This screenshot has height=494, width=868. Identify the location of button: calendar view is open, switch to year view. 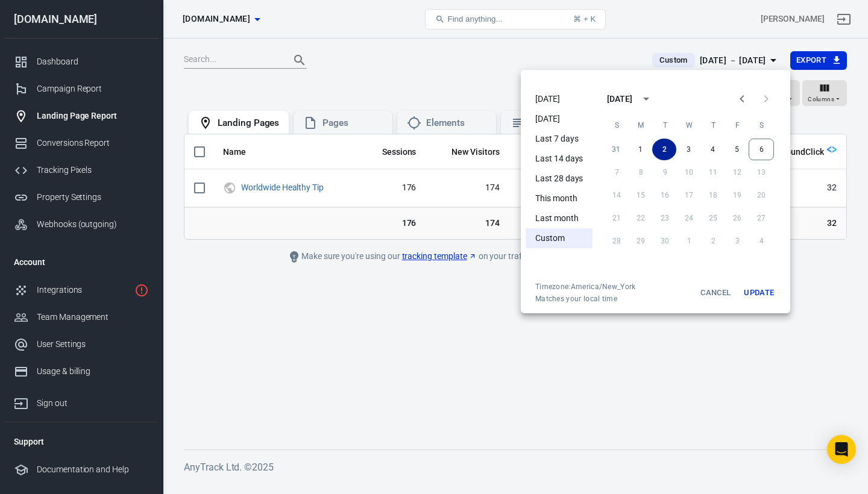
(646, 99).